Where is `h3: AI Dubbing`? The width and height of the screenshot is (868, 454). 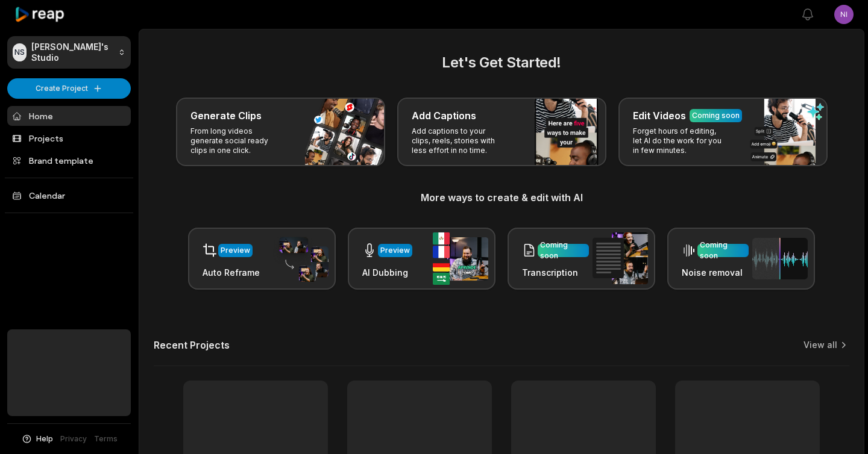
h3: AI Dubbing is located at coordinates (387, 273).